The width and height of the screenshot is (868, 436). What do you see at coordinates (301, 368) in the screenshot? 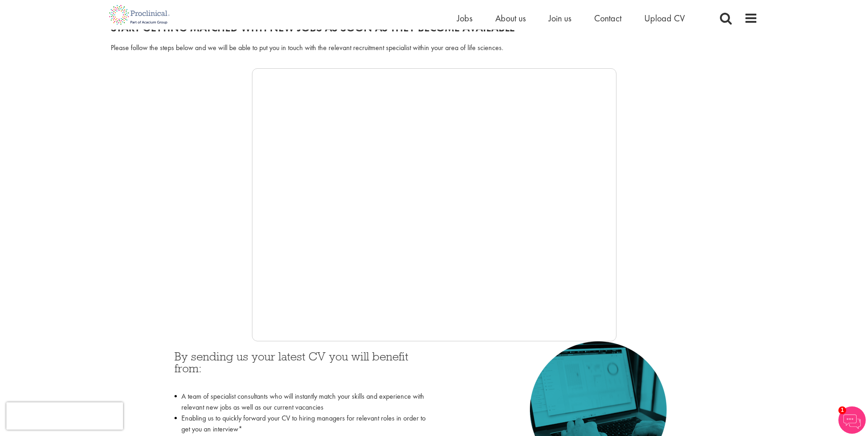
I see `h3: By sending us your latest CV you will benefit from:` at bounding box center [301, 368].